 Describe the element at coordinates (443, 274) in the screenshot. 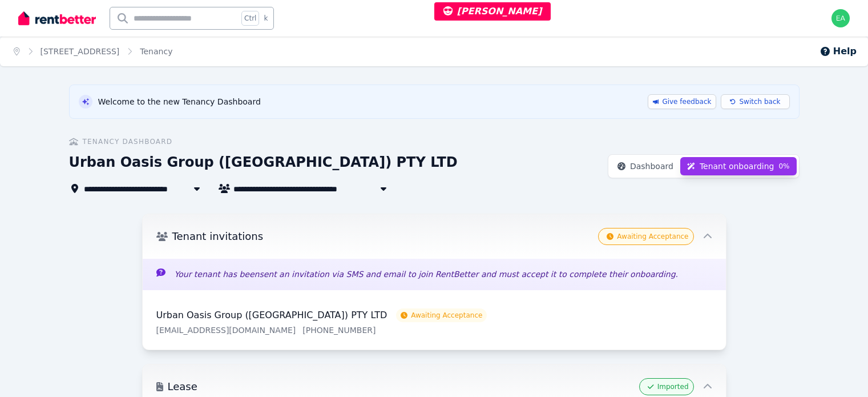

I see `p: Your tenant has been sent an invitation via SMS and email to join RentBetter and must accept it t...` at that location.